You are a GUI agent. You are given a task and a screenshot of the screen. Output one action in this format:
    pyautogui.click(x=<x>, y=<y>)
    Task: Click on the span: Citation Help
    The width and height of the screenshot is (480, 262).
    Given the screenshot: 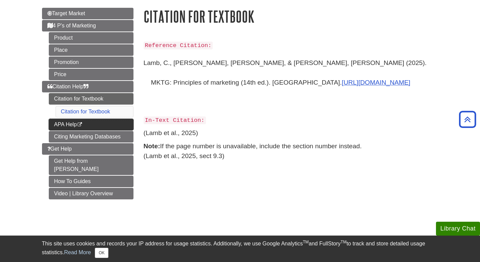 What is the action you would take?
    pyautogui.click(x=68, y=86)
    